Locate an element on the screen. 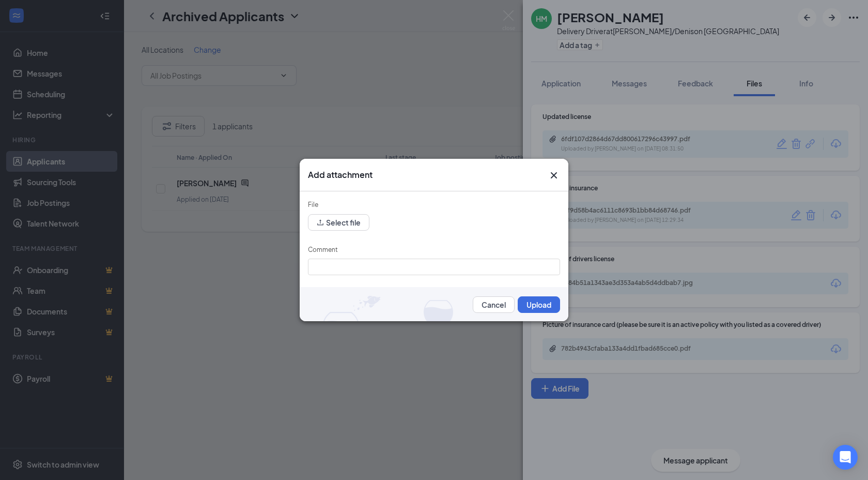  span: upload is located at coordinates (320, 222).